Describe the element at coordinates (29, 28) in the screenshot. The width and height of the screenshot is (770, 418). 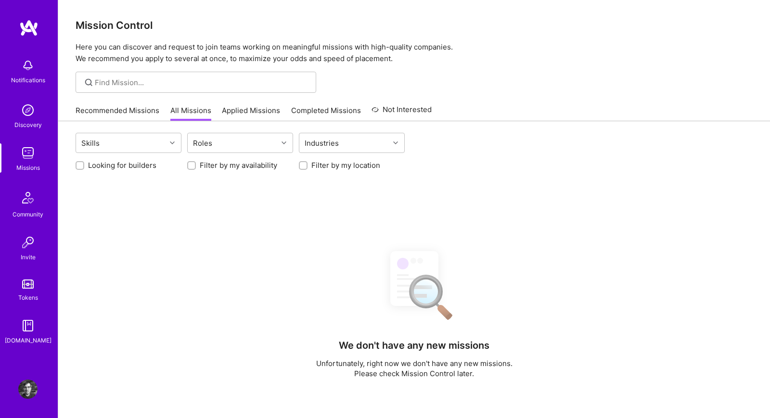
I see `img: logo` at that location.